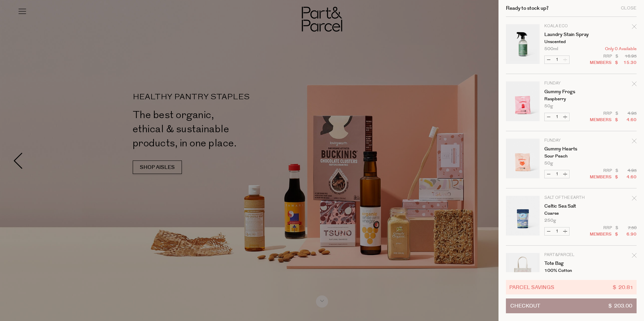 The image size is (644, 321). What do you see at coordinates (556, 232) in the screenshot?
I see `input: QTY Celtic Sea Salt` at bounding box center [556, 232].